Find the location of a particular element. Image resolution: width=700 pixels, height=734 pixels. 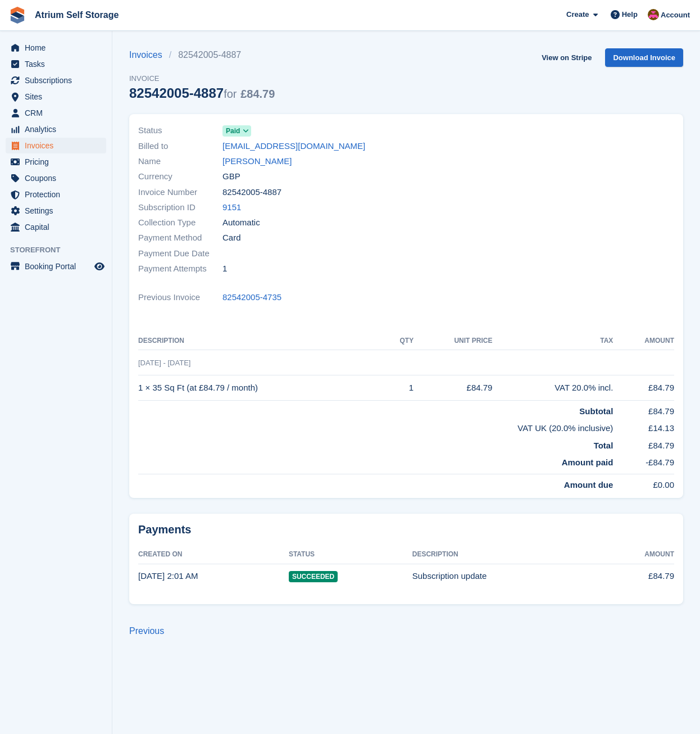

th: Tax is located at coordinates (552, 341).